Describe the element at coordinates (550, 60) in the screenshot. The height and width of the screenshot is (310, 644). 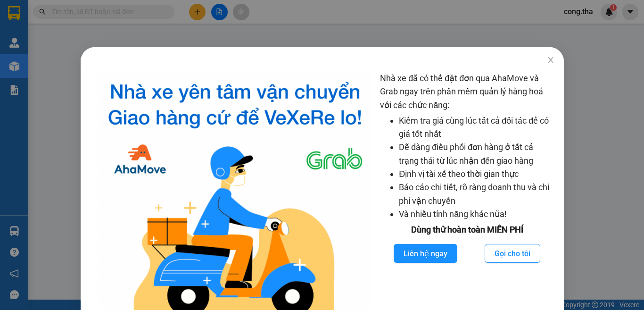
I see `button: Close` at that location.